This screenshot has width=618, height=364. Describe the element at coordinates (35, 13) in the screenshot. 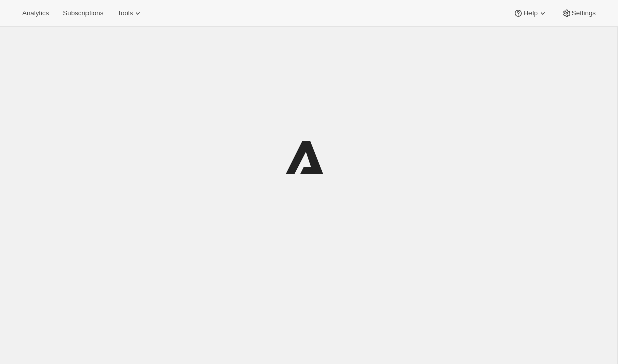

I see `button: Analytics` at that location.